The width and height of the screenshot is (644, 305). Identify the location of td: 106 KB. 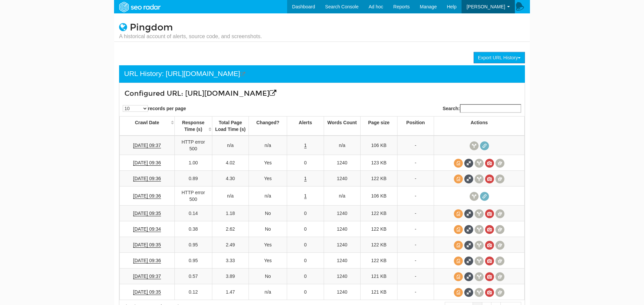
(379, 196).